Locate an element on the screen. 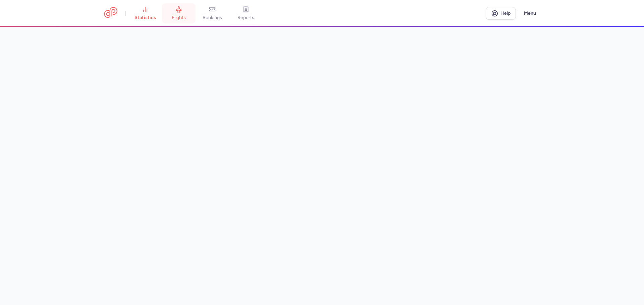  a: flights is located at coordinates (179, 13).